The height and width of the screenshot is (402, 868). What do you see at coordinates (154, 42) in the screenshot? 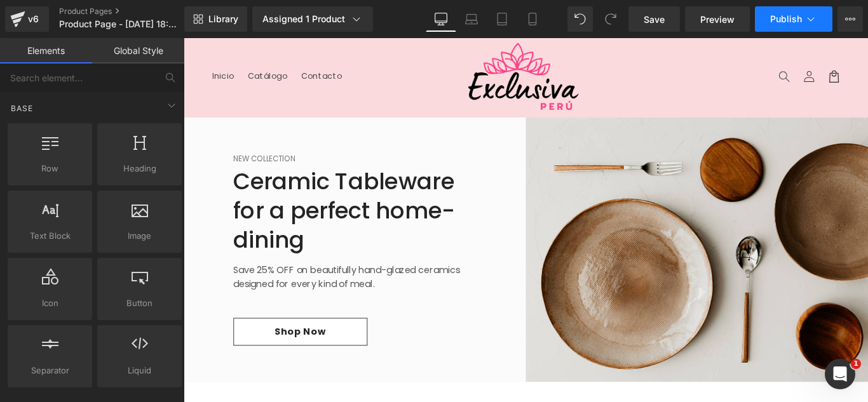
I see `span: Contacto` at bounding box center [154, 42].